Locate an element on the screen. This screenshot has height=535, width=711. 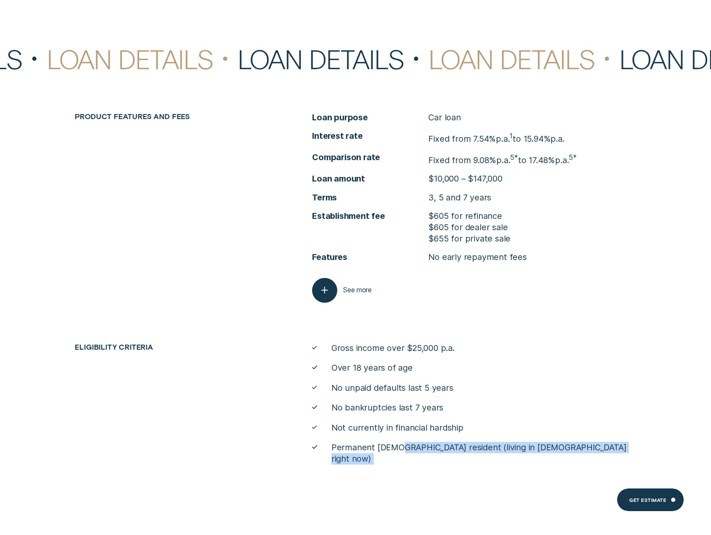
span: Terms is located at coordinates (370, 198).